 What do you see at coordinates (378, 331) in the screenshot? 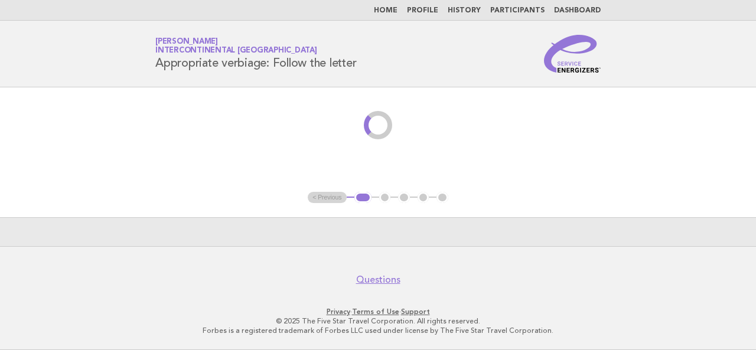
I see `p: Forbes is a registered trademark of Forbes LLC used under license by The Five Star Travel Corpora...` at bounding box center [378, 331].